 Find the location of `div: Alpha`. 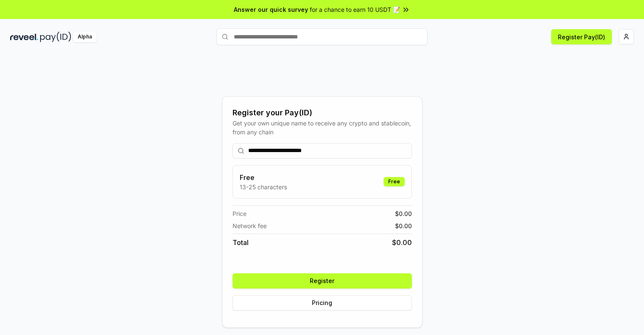

div: Alpha is located at coordinates (85, 37).